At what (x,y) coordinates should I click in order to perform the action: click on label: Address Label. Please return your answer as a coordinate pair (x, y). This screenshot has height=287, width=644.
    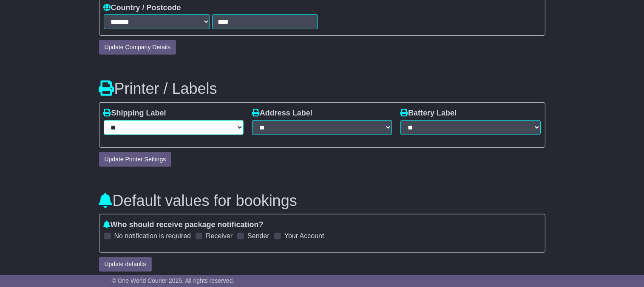
    Looking at the image, I should click on (282, 113).